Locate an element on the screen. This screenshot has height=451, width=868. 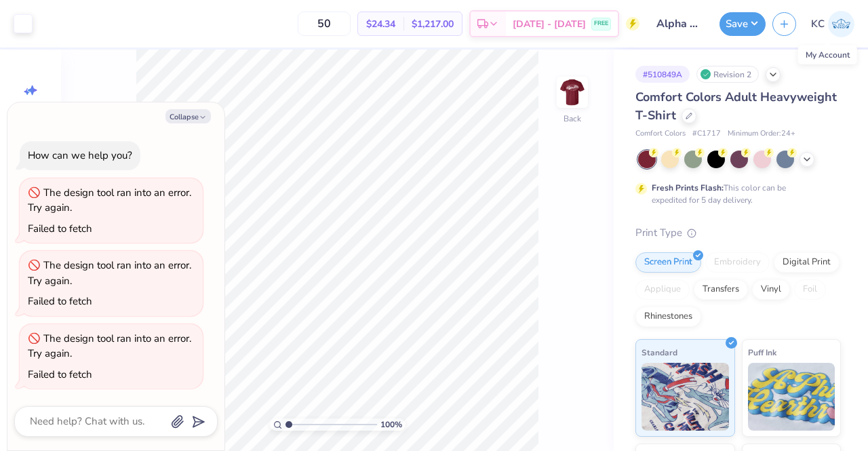
div: My Account is located at coordinates (828, 54).